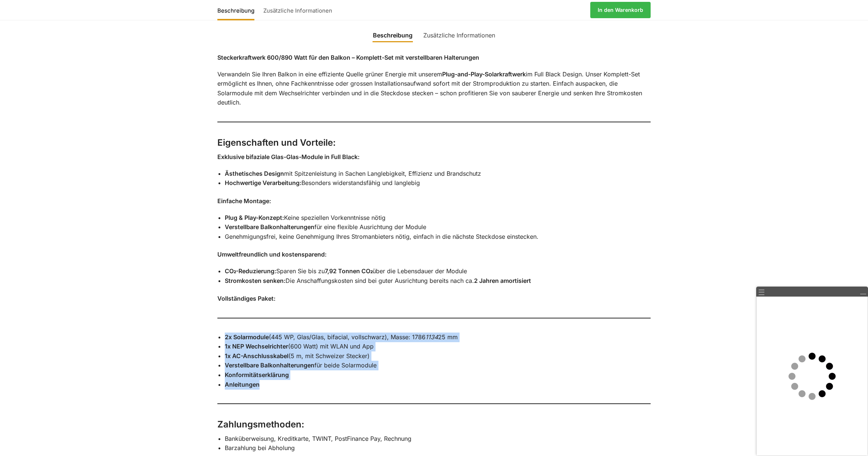  Describe the element at coordinates (276, 142) in the screenshot. I see `strong: Eigenschaften und Vorteile:` at that location.